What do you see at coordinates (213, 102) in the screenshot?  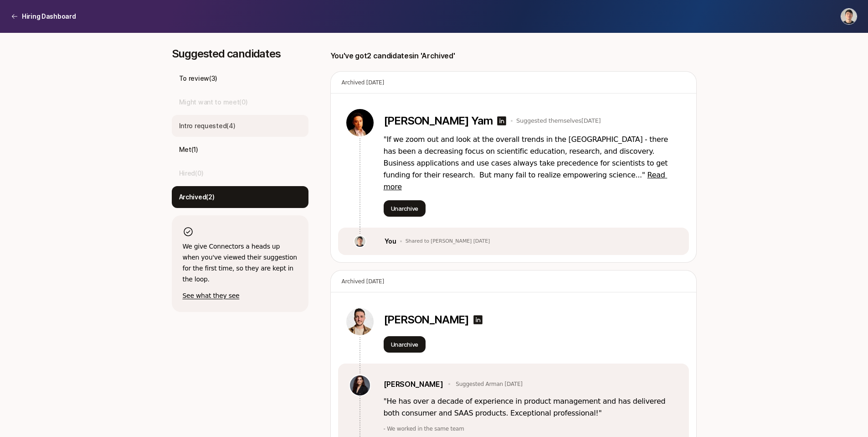 I see `p: Might want to meet ( 0 )` at bounding box center [213, 102].